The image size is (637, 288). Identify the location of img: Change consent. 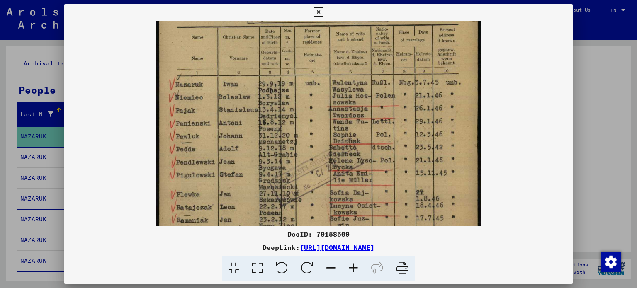
(611, 262).